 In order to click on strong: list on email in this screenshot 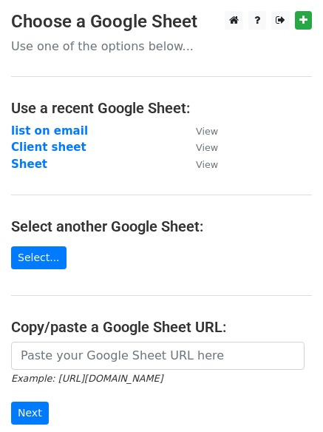, I will do `click(50, 131)`.